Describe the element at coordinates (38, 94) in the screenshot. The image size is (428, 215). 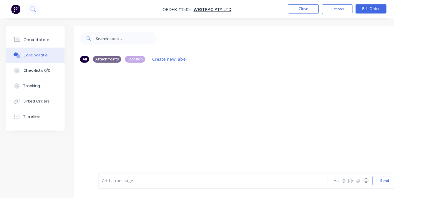
I see `button: Tracking` at that location.